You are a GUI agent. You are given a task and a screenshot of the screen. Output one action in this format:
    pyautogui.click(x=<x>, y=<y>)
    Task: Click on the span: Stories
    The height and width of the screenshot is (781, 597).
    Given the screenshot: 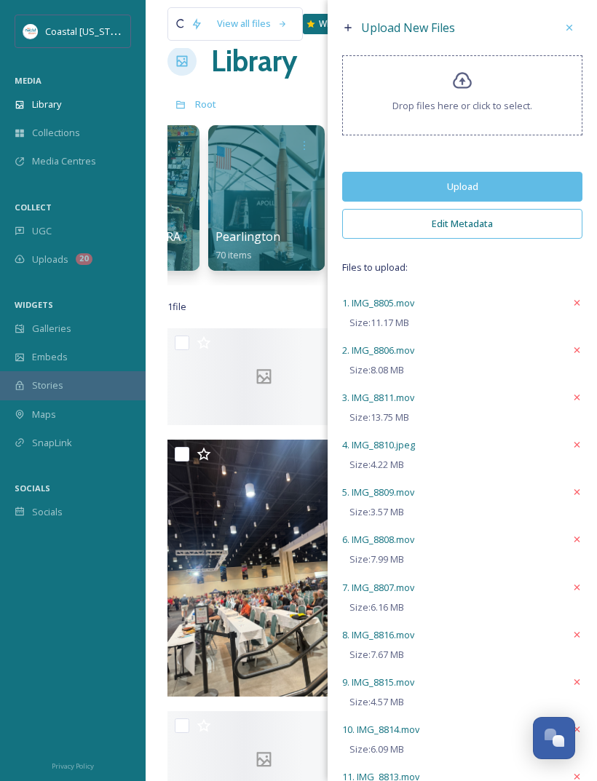 What is the action you would take?
    pyautogui.click(x=47, y=385)
    